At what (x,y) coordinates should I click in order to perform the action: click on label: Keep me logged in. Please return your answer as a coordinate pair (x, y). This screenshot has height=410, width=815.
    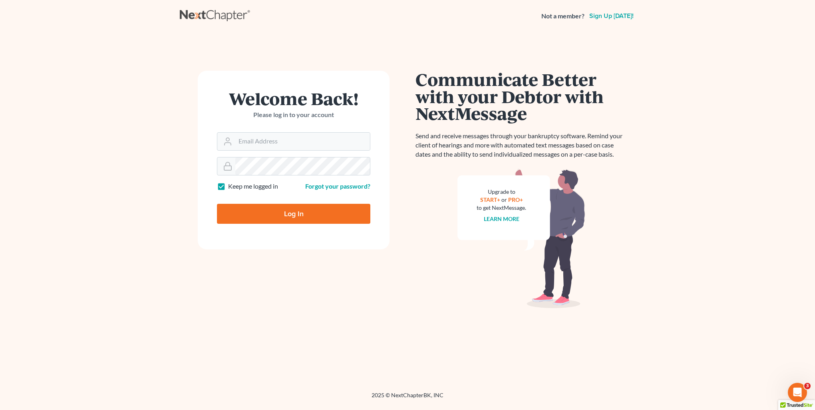
    Looking at the image, I should click on (253, 186).